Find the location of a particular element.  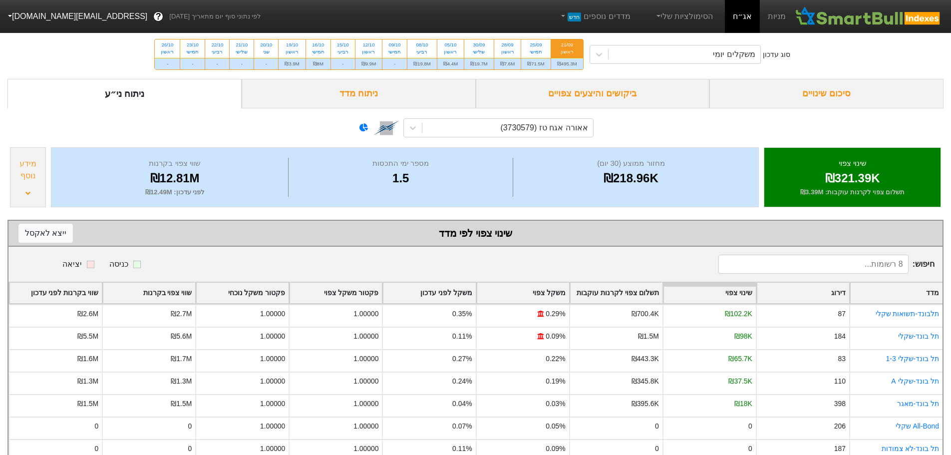

div: סוג עדכון is located at coordinates (776, 54).